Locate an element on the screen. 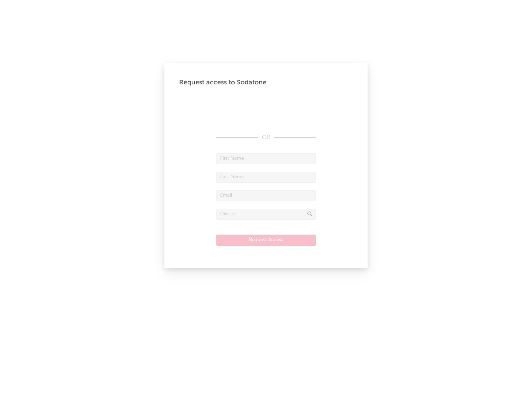 The image size is (532, 407). div: Request access to Sodatone is located at coordinates (266, 83).